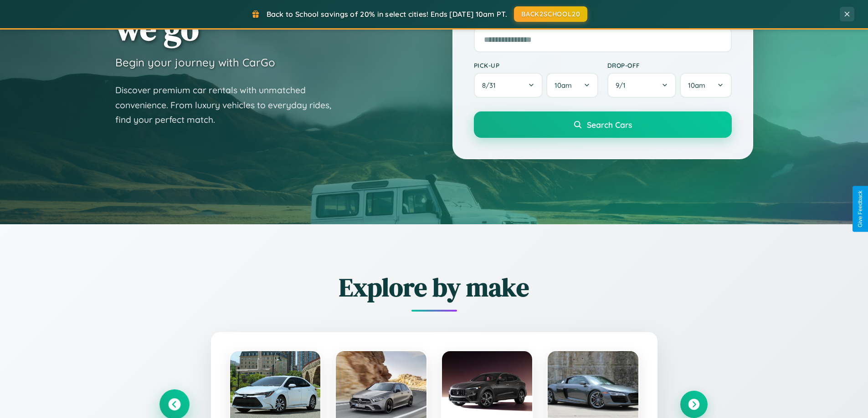 The image size is (868, 418). Describe the element at coordinates (434, 287) in the screenshot. I see `h2: Explore by make` at that location.